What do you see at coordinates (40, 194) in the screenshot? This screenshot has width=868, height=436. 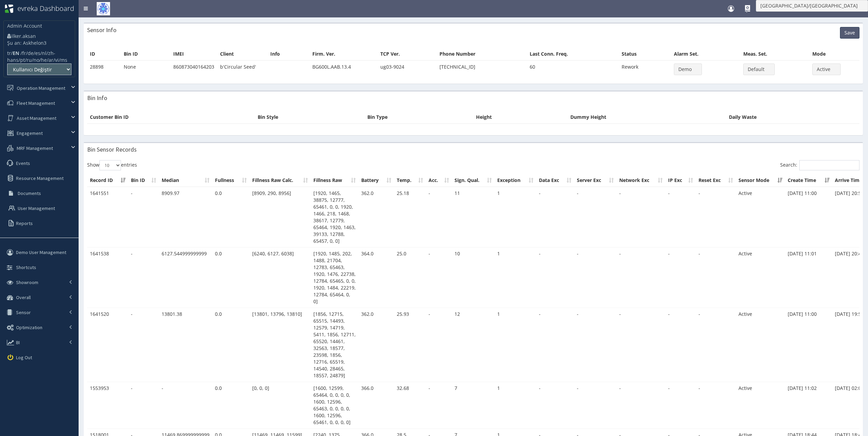 I see `a: Documents` at bounding box center [40, 194].